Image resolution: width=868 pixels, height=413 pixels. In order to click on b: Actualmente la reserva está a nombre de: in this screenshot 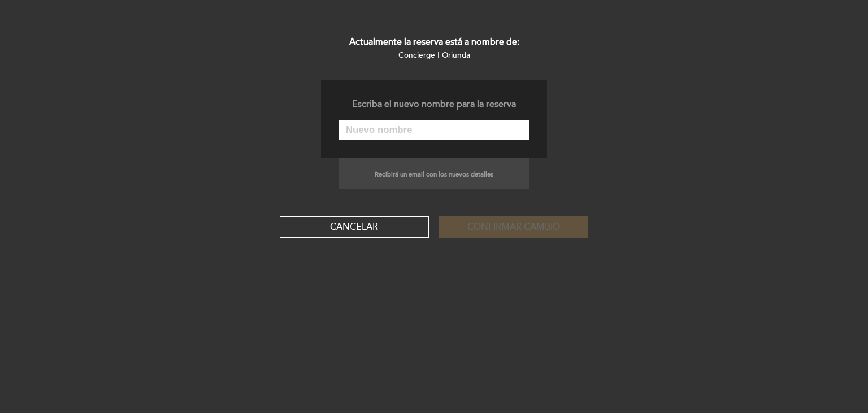, I will do `click(434, 42)`.